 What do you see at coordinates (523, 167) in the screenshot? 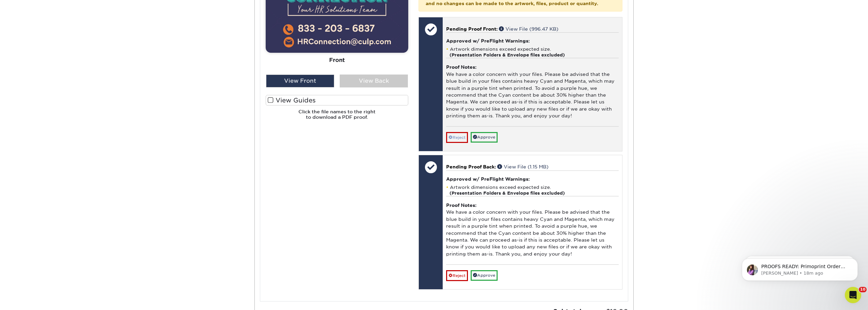
I see `a: View File (1.15 MB)` at bounding box center [523, 167].